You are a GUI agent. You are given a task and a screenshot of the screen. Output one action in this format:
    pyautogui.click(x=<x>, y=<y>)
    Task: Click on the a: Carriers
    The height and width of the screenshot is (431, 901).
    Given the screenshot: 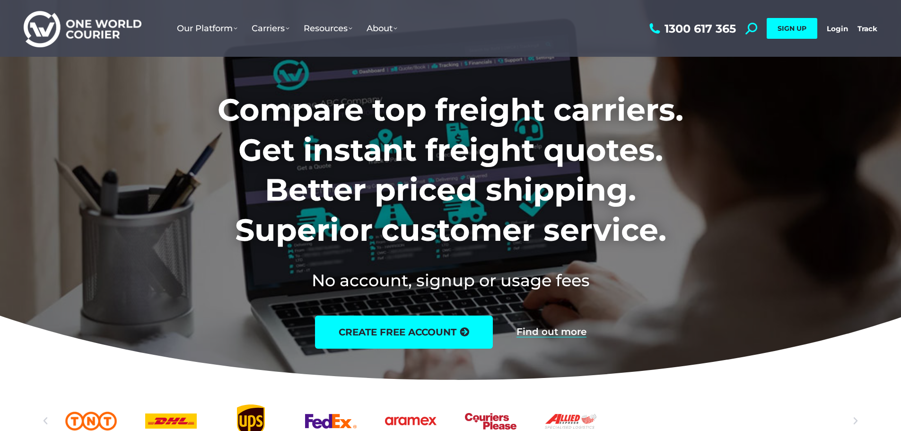 What is the action you would take?
    pyautogui.click(x=271, y=28)
    